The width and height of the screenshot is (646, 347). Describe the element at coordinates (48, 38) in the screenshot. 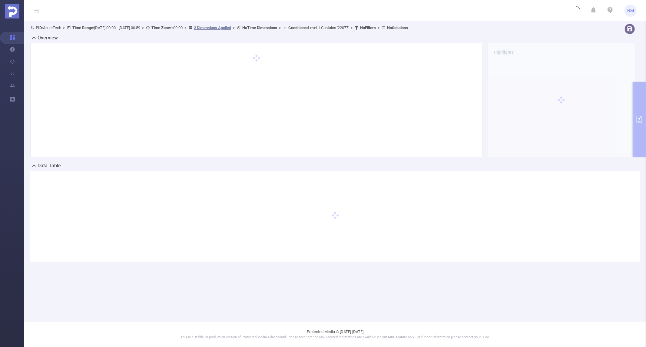

I see `h2: Overview` at that location.